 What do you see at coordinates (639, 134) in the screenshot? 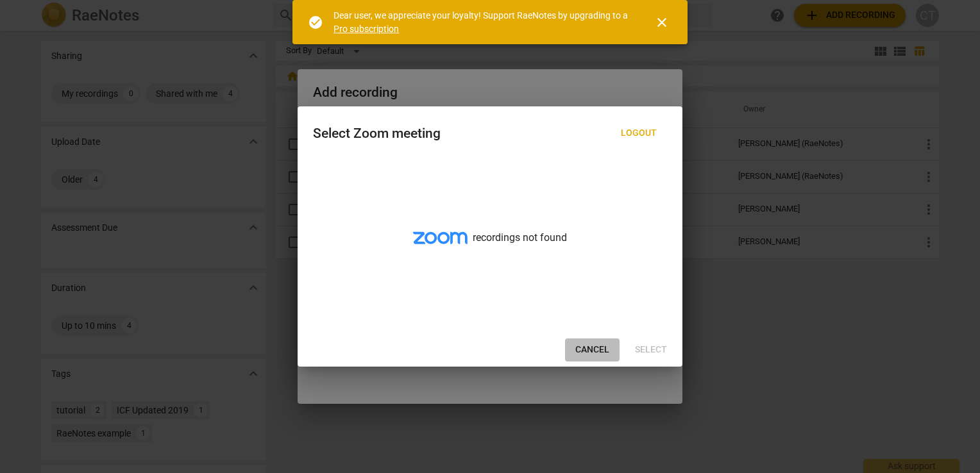
I see `button: Logout` at bounding box center [639, 134].